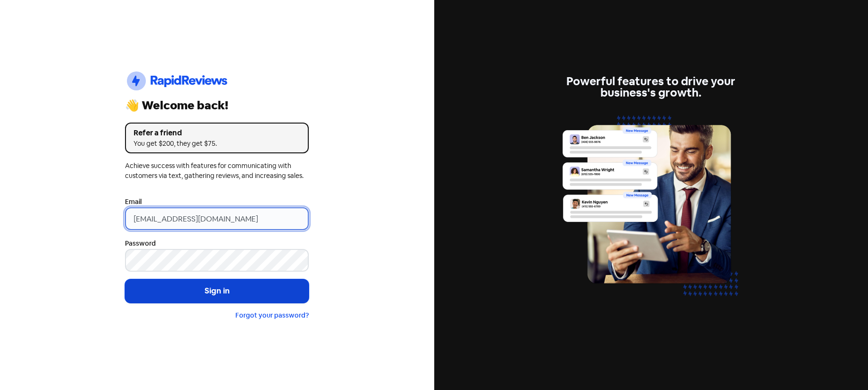 The width and height of the screenshot is (868, 390). I want to click on div: 👋 Welcome back!, so click(217, 106).